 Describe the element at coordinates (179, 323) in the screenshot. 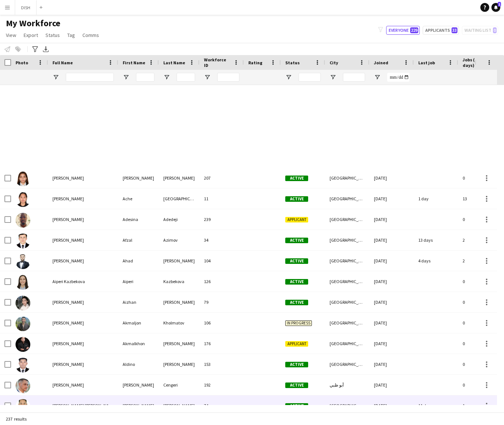

I see `div: Kholmatov` at that location.